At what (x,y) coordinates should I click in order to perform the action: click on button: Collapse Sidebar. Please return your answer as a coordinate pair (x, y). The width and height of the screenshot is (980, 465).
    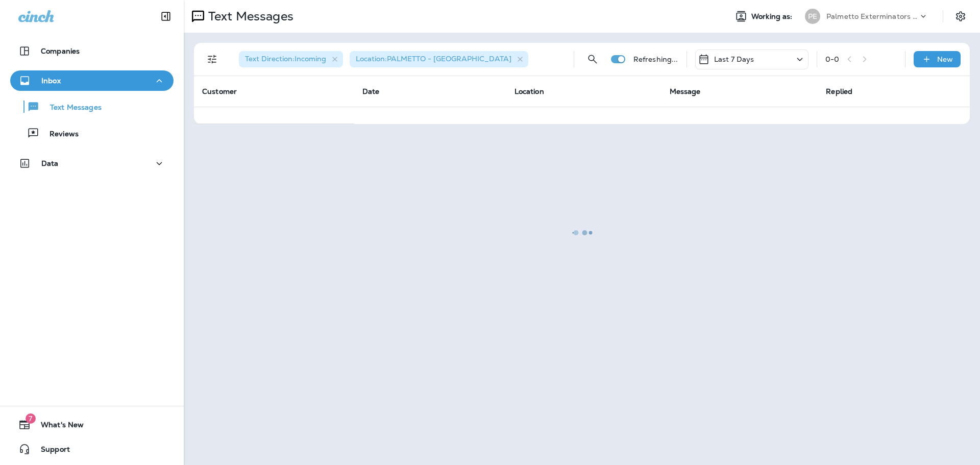
    Looking at the image, I should click on (166, 16).